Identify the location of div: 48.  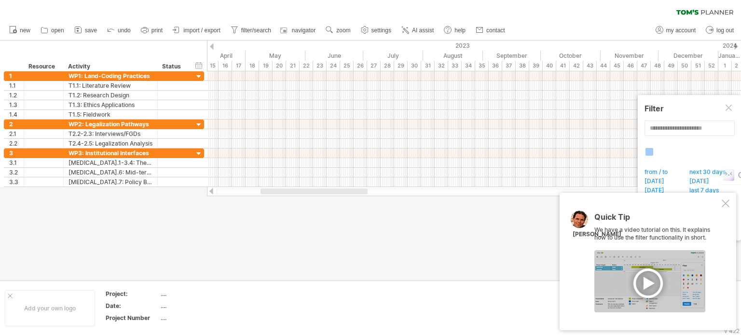
(658, 66).